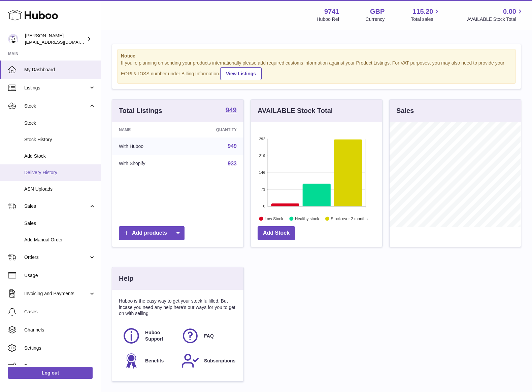  What do you see at coordinates (509, 12) in the screenshot?
I see `span: 0.00` at bounding box center [509, 12].